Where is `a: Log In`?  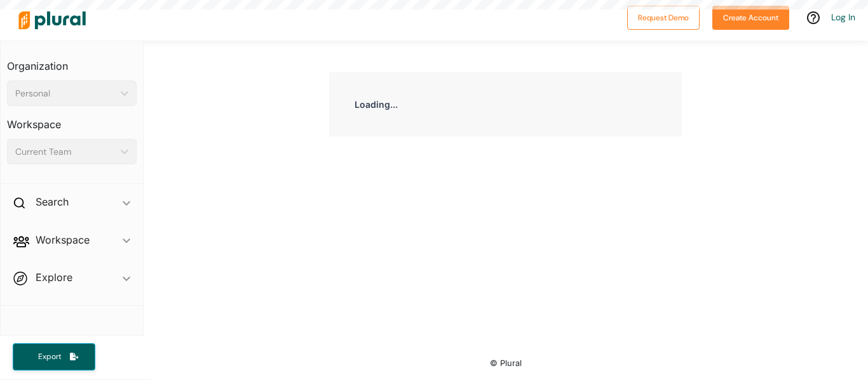
a: Log In is located at coordinates (843, 17).